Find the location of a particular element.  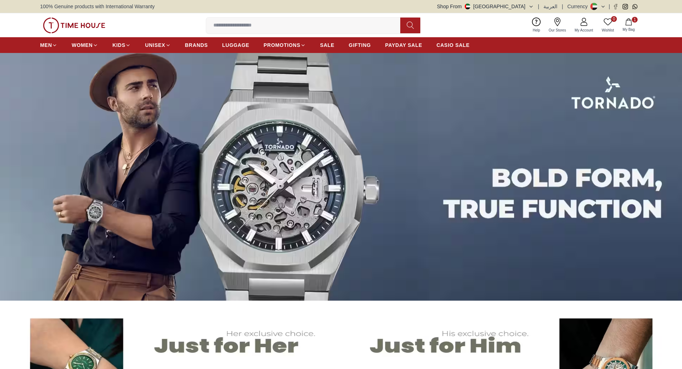

a: Facebook is located at coordinates (615, 6).